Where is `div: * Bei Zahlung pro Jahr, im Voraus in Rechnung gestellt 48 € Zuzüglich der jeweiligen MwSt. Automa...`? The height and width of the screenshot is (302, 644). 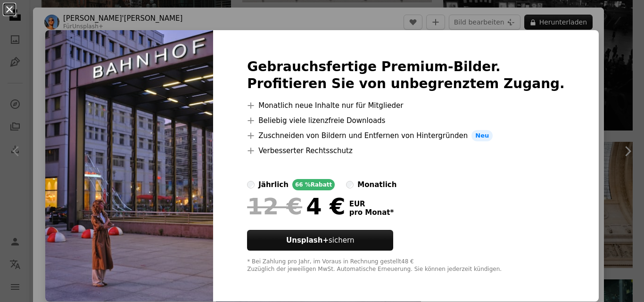 div: * Bei Zahlung pro Jahr, im Voraus in Rechnung gestellt 48 € Zuzüglich der jeweiligen MwSt. Automa... is located at coordinates (406, 266).